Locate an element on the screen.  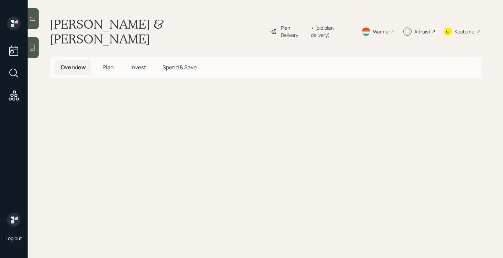
div: • (old plan-delivery) is located at coordinates (332, 31).